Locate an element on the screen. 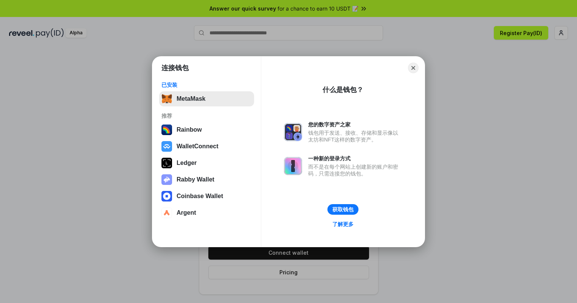  button: Rabby Wallet is located at coordinates (206, 180).